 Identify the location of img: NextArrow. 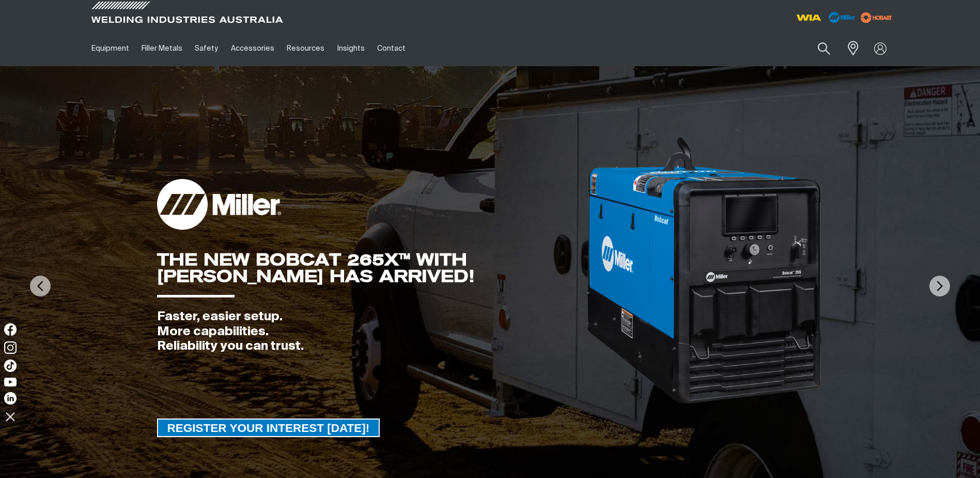
(940, 286).